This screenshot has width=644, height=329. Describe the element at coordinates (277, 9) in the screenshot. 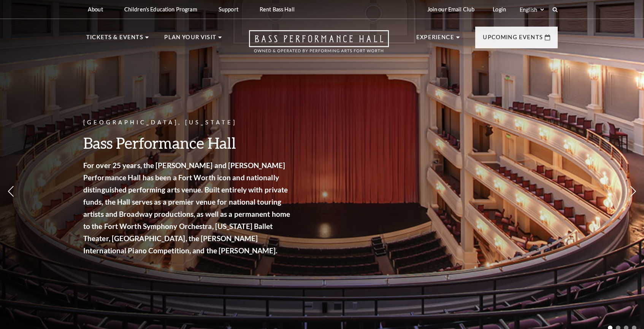

I see `p: Rent Bass Hall` at that location.